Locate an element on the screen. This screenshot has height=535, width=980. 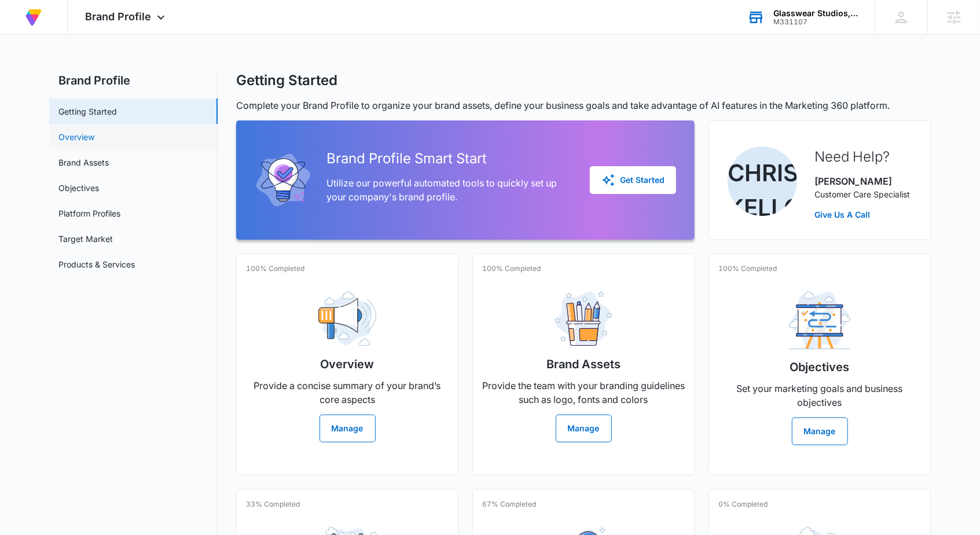
button: Get Started is located at coordinates (633, 180).